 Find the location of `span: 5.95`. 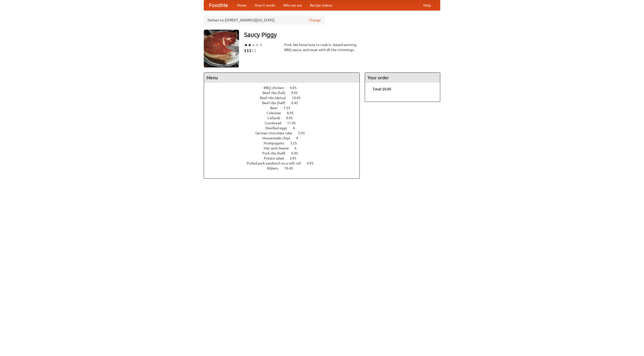

span: 5.95 is located at coordinates (304, 133).